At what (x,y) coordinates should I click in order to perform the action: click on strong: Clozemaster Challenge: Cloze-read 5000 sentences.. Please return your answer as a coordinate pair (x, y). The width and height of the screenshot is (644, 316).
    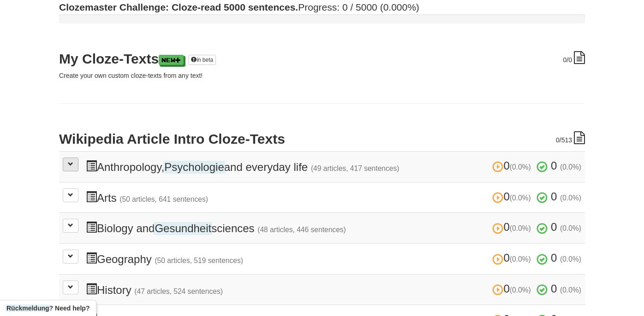
    Looking at the image, I should click on (179, 7).